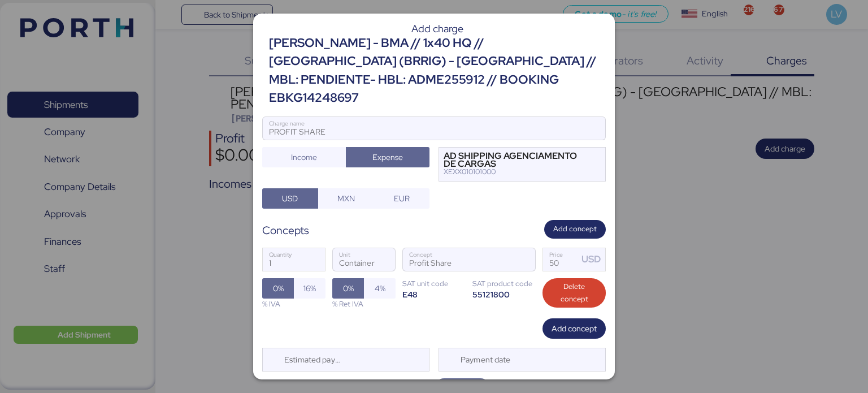 This screenshot has width=868, height=393. Describe the element at coordinates (402, 198) in the screenshot. I see `span: EUR` at that location.